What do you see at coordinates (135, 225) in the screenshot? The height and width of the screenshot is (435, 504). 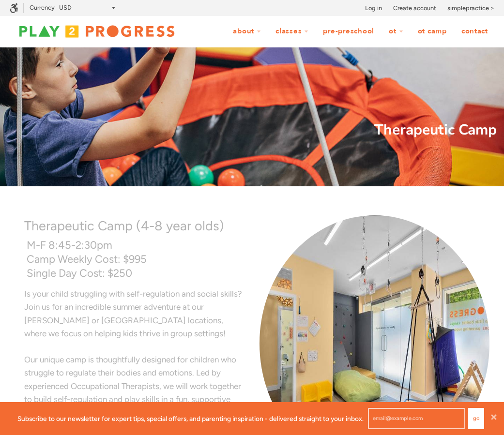 I see `p: Therapeutic Camp (4` at bounding box center [135, 225].